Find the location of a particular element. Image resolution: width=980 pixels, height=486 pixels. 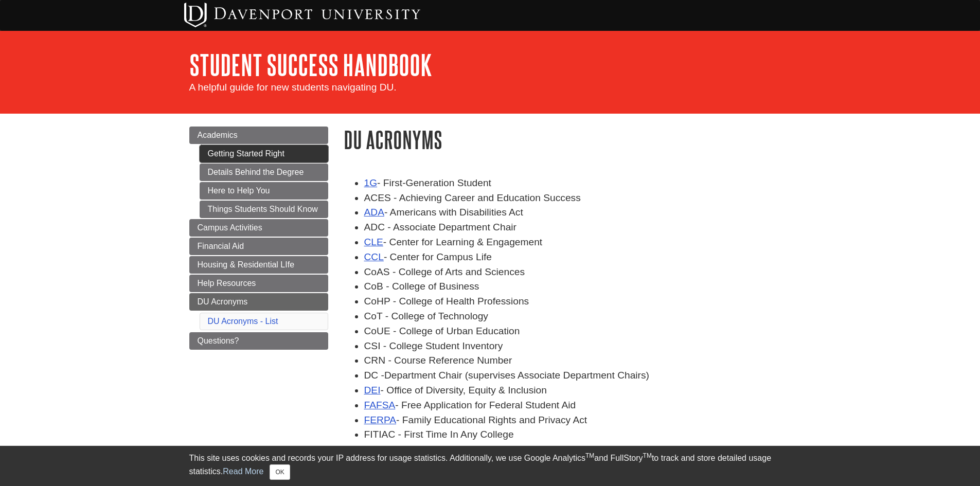

span: DU Acronyms is located at coordinates (223, 301).